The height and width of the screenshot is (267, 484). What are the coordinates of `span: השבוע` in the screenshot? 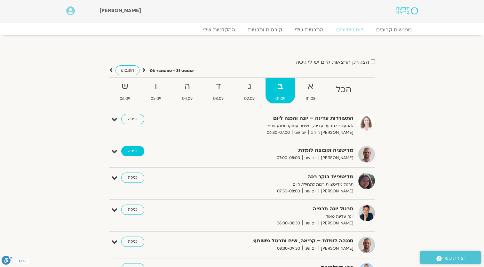 It's located at (127, 70).